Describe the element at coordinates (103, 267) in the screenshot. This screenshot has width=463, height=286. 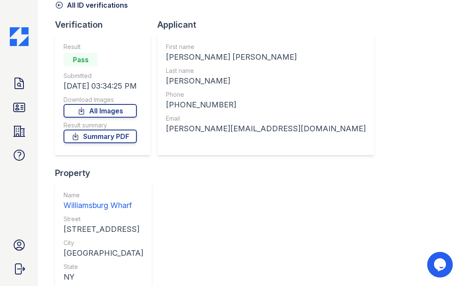
I see `div: State` at that location.